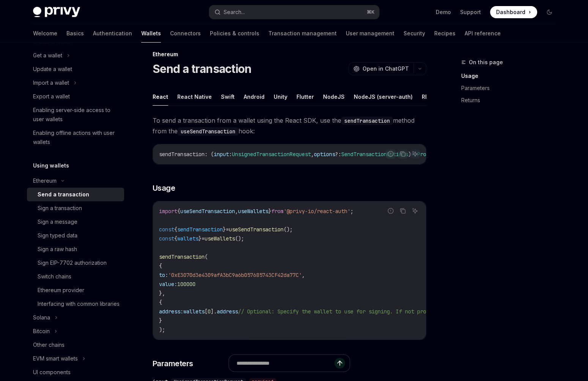  Describe the element at coordinates (235, 33) in the screenshot. I see `a: Policies & controls` at that location.